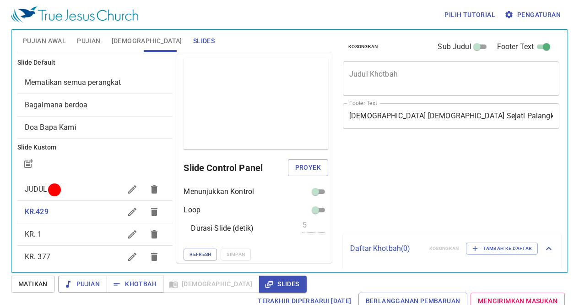 This screenshot has width=579, height=305. I want to click on button: Refresh, so click(200, 254).